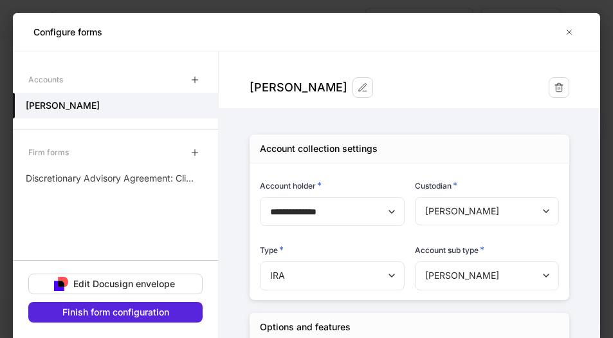  I want to click on button: Finish form configuration, so click(115, 312).